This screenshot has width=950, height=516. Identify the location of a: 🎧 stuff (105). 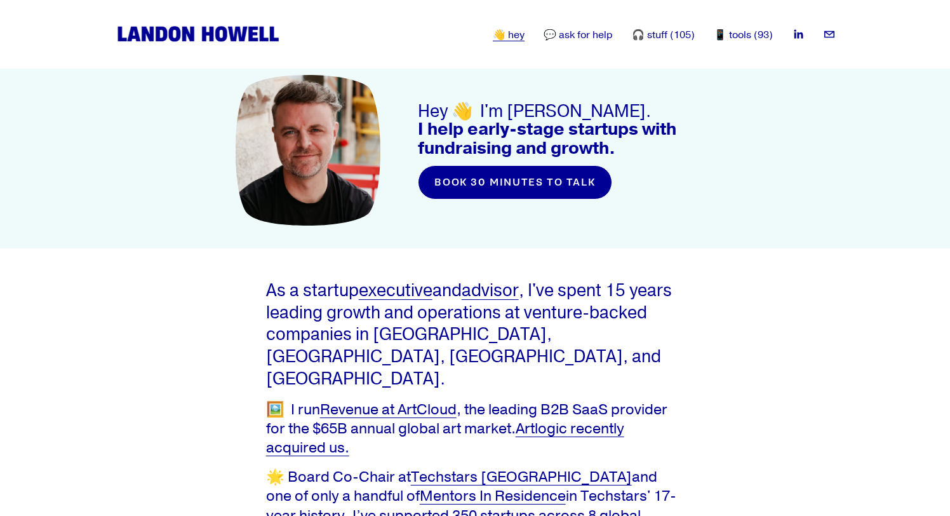
(663, 35).